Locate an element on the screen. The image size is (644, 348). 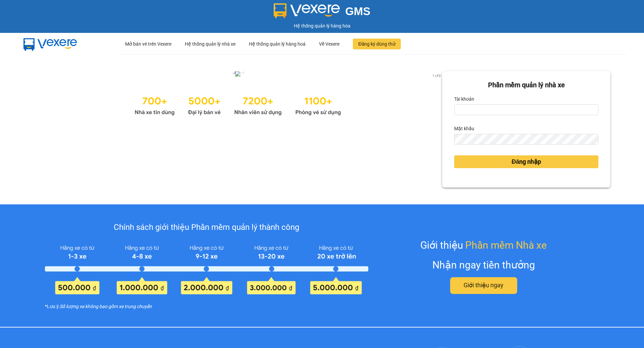
div: Chính sách giới thiệu Phần mềm quản lý thành công is located at coordinates (206, 228).